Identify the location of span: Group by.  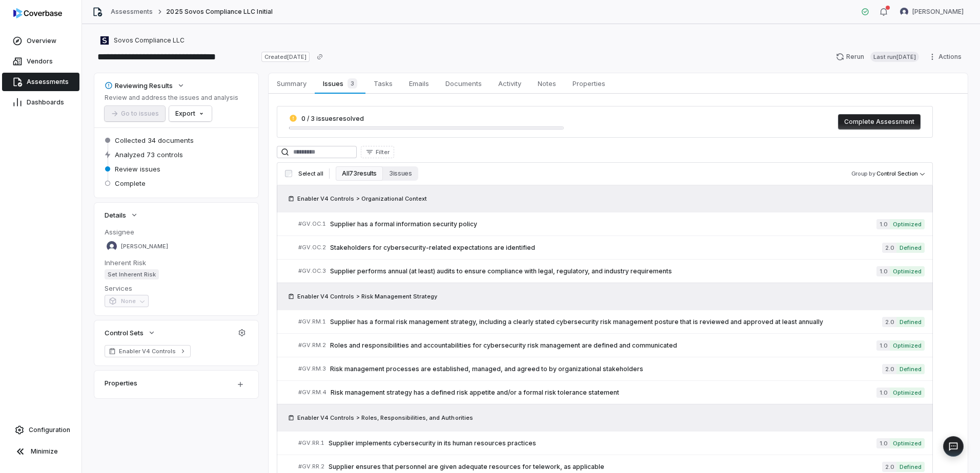
(863, 174).